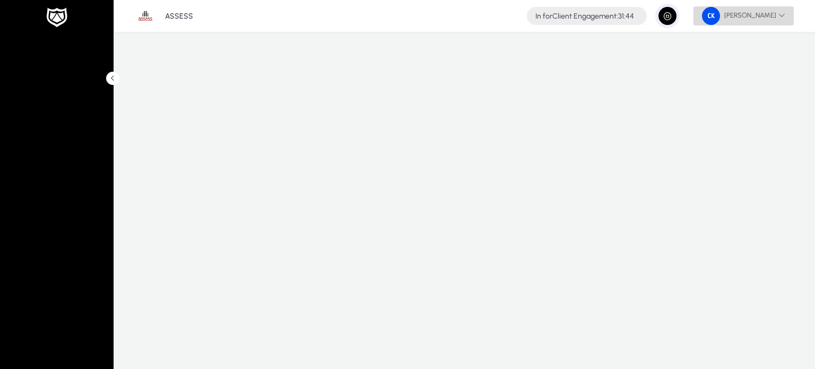 This screenshot has height=369, width=815. What do you see at coordinates (711, 16) in the screenshot?
I see `img: 41.png` at bounding box center [711, 16].